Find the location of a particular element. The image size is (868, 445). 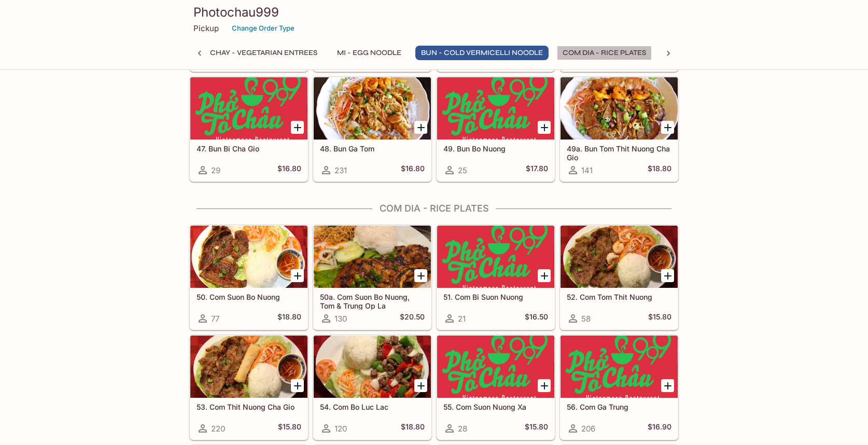

span: 21 is located at coordinates (461, 318).